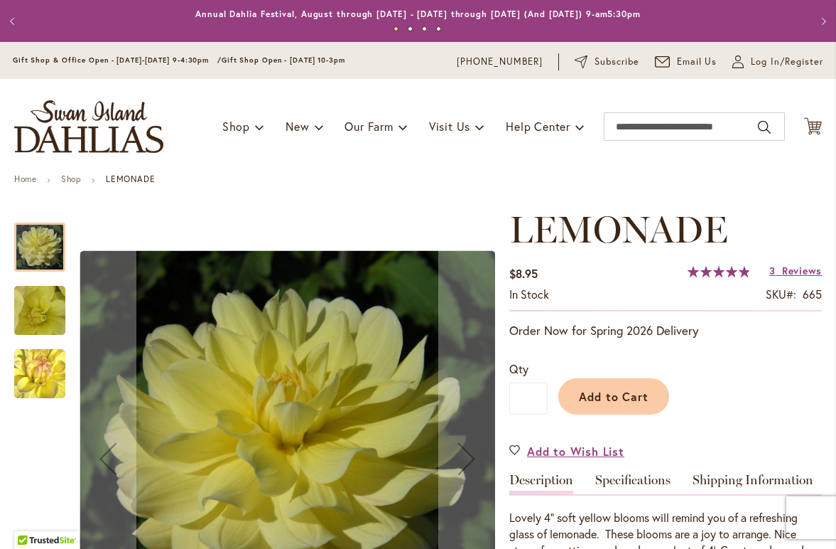  I want to click on button: 1 of 4, so click(396, 28).